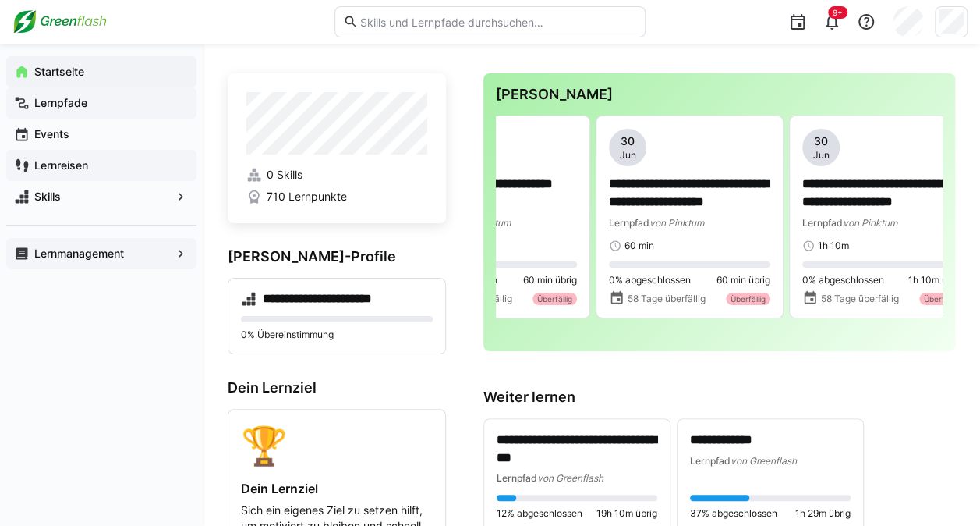  What do you see at coordinates (284, 175) in the screenshot?
I see `span: 0 Skills` at bounding box center [284, 175].